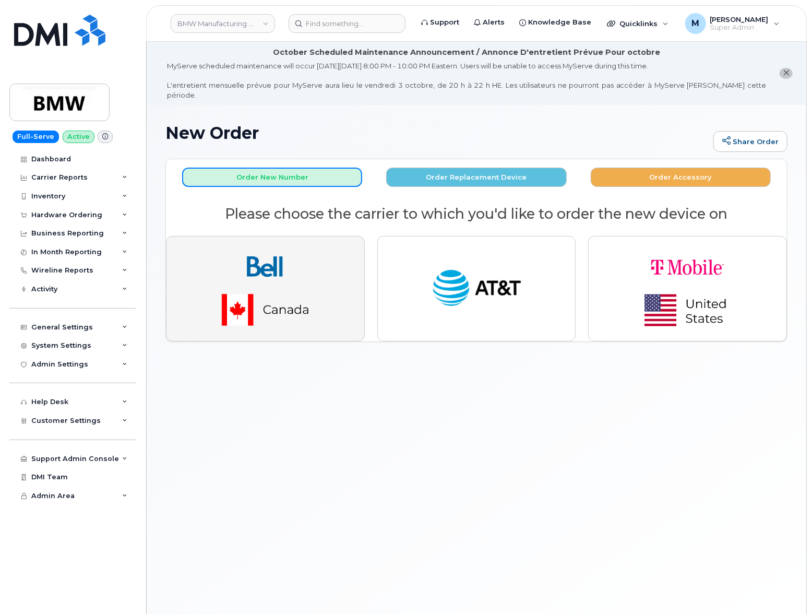  Describe the element at coordinates (476, 177) in the screenshot. I see `button: Order Replacement Device` at that location.